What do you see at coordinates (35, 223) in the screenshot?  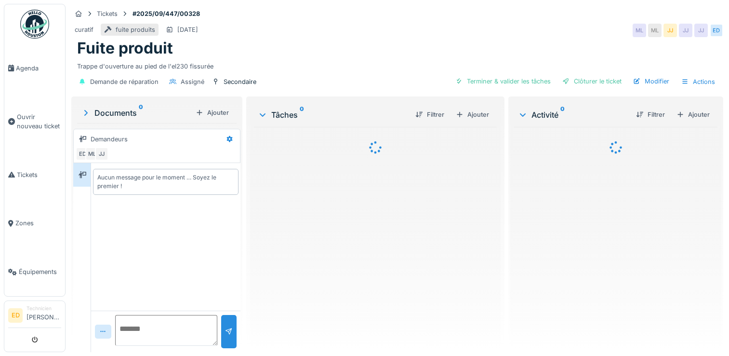 I see `a: Zones` at bounding box center [35, 223].